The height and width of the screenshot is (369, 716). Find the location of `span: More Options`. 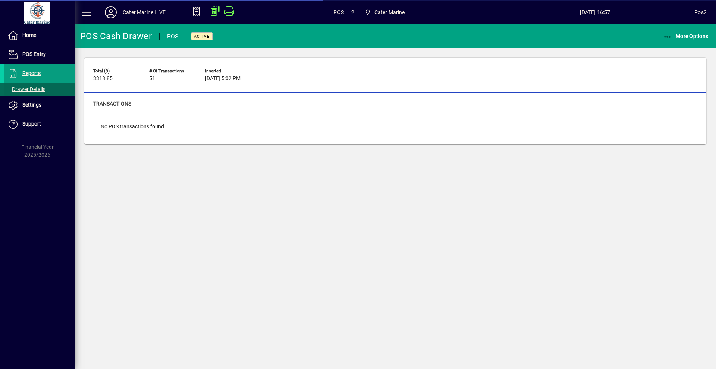

span: More Options is located at coordinates (686, 36).